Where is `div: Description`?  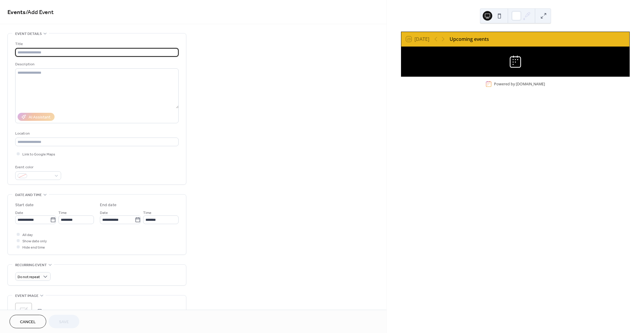 div: Description is located at coordinates (96, 64).